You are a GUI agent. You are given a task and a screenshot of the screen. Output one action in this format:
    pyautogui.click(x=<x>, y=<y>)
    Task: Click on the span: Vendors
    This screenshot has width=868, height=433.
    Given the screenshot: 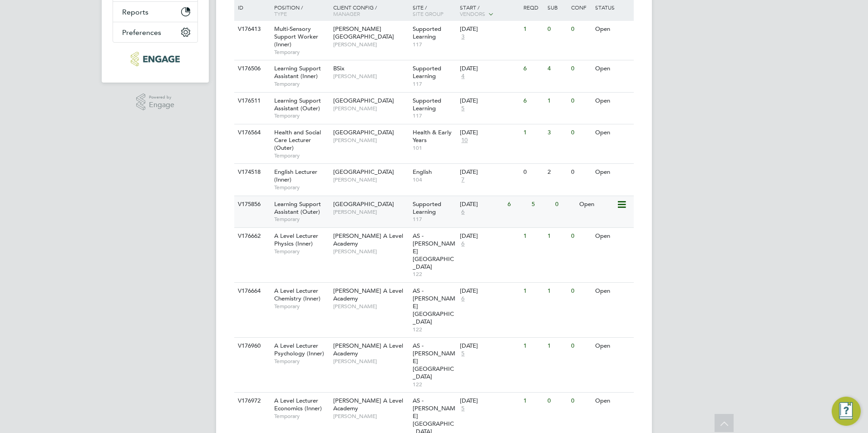 What is the action you would take?
    pyautogui.click(x=473, y=13)
    